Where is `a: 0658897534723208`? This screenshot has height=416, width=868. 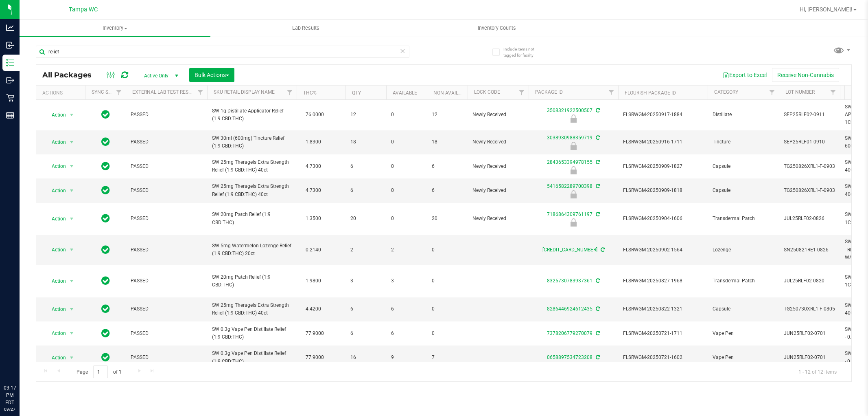
a: 0658897534723208 is located at coordinates (570, 357).